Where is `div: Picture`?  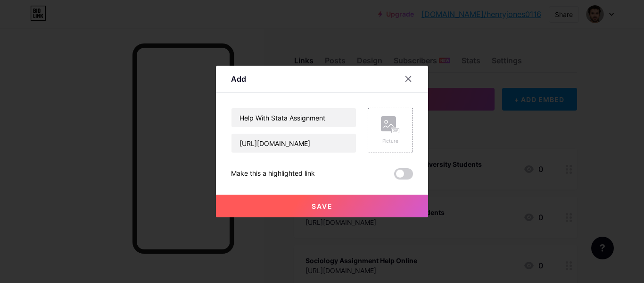 div: Picture is located at coordinates (390, 140).